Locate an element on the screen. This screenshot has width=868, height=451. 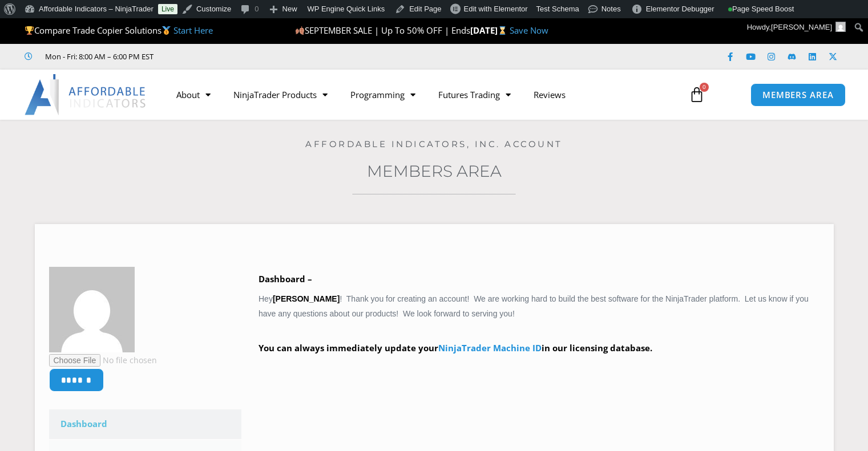
a: NinjaTrader Products is located at coordinates (281, 95).